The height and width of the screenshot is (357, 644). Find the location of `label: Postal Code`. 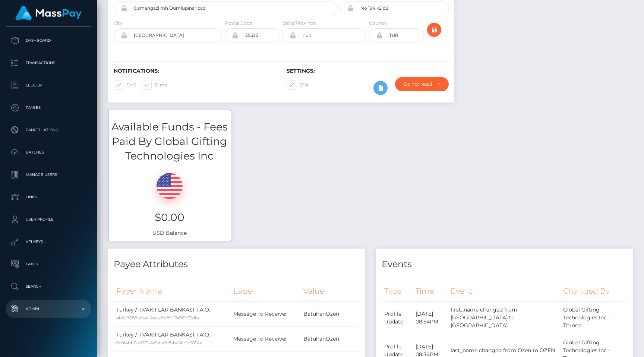

label: Postal Code is located at coordinates (239, 23).